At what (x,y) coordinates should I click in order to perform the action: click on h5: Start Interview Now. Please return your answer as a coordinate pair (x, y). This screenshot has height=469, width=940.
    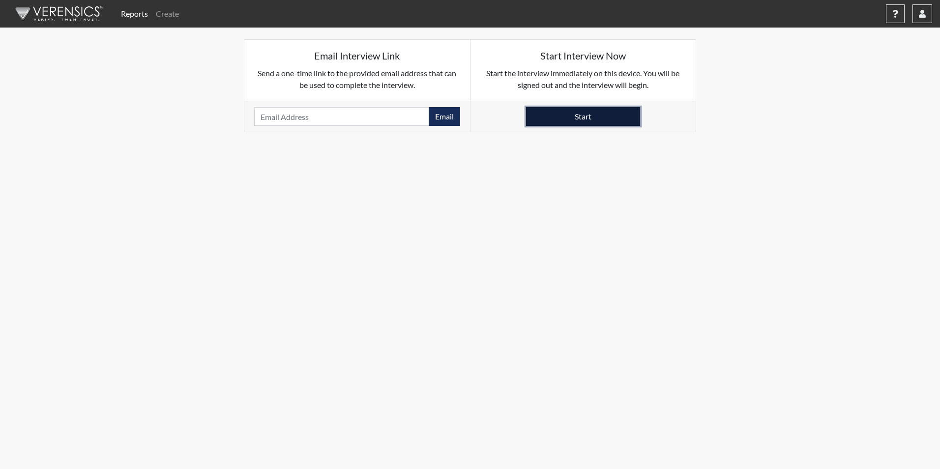
    Looking at the image, I should click on (583, 56).